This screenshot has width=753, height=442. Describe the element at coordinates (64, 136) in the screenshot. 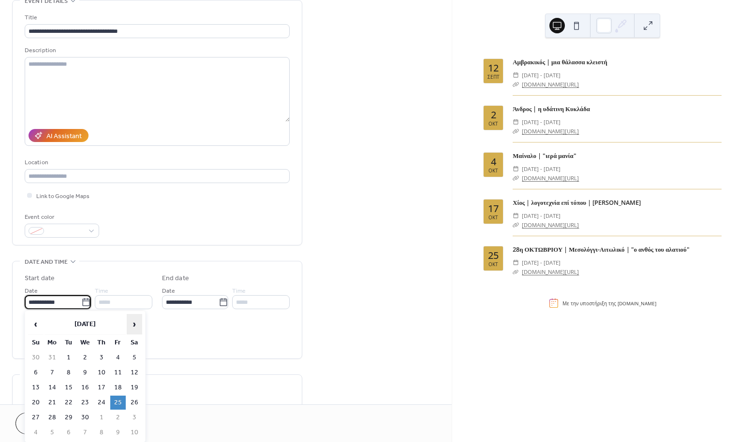

I see `div: AI Assistant` at that location.